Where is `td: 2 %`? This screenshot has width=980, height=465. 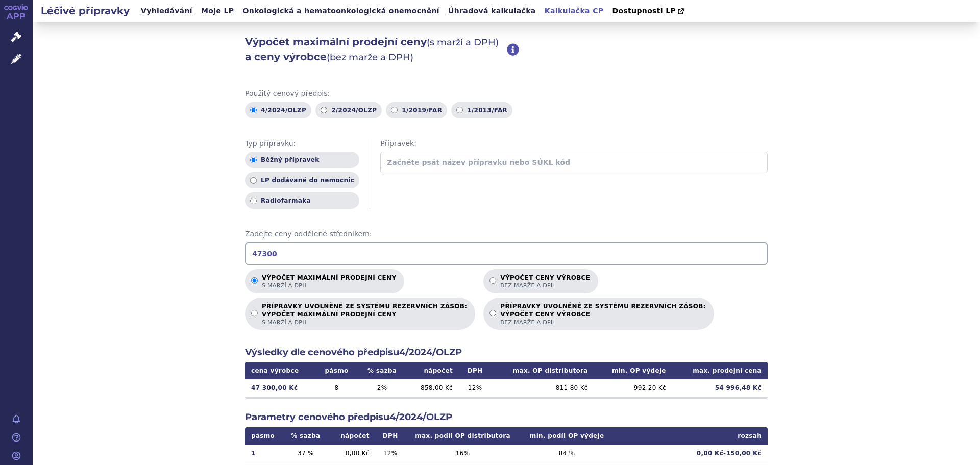
td: 2 % is located at coordinates (382, 388).